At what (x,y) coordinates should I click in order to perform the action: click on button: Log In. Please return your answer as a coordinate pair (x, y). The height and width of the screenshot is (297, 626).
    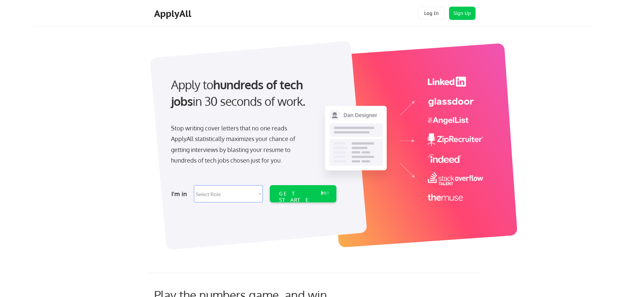
    Looking at the image, I should click on (432, 13).